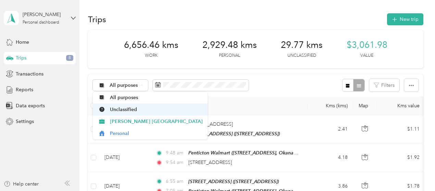 The image size is (435, 191). What do you see at coordinates (156, 133) in the screenshot?
I see `span: Personal` at bounding box center [156, 133].